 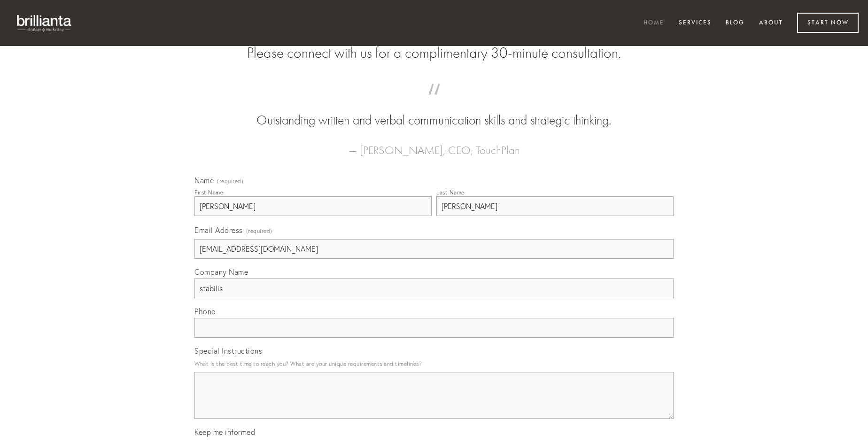 What do you see at coordinates (735, 23) in the screenshot?
I see `a: Blog` at bounding box center [735, 23].